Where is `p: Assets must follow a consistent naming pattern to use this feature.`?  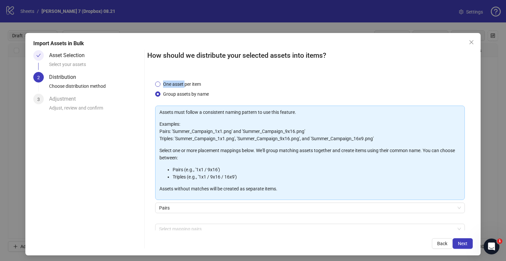
p: Assets must follow a consistent naming pattern to use this feature. is located at coordinates (310, 112).